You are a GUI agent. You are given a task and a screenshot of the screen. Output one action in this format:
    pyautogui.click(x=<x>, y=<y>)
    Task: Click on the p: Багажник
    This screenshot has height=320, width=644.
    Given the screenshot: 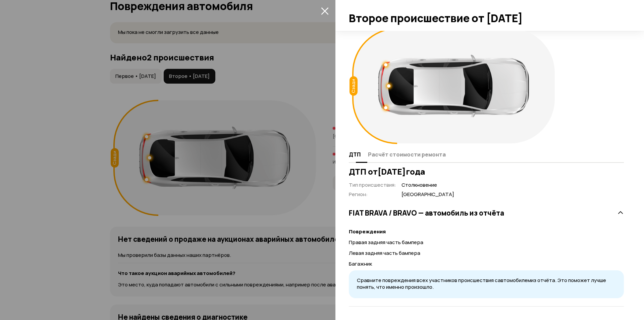 What is the action you would take?
    pyautogui.click(x=487, y=264)
    